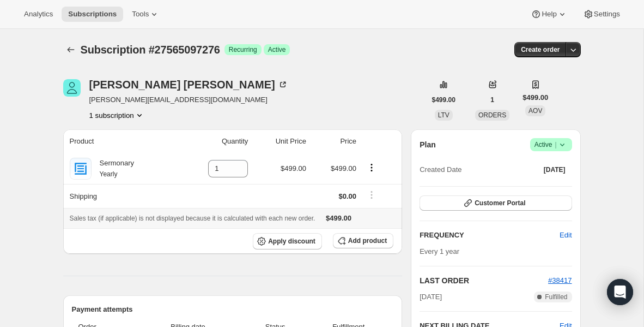  Describe the element at coordinates (121, 141) in the screenshot. I see `th: Product` at that location.